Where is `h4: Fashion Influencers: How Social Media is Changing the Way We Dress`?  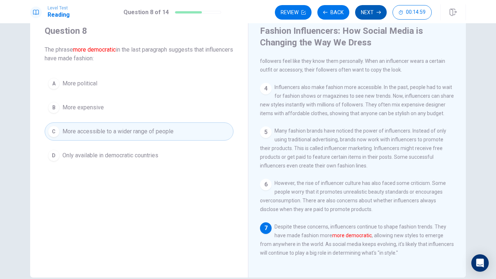 h4: Fashion Influencers: How Social Media is Changing the Way We Dress is located at coordinates (357, 37).